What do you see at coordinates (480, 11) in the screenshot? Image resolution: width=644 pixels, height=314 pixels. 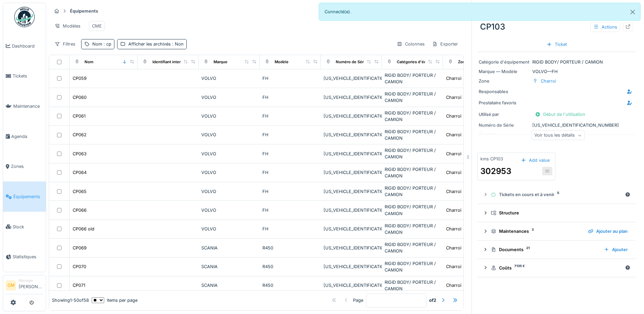 I see `div: Connecté(e).` at bounding box center [480, 11].